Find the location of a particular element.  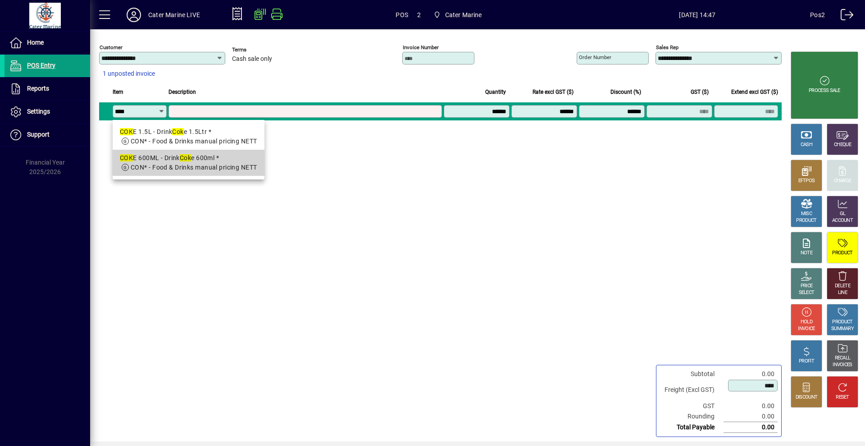

div: PROFIT is located at coordinates (807, 361).